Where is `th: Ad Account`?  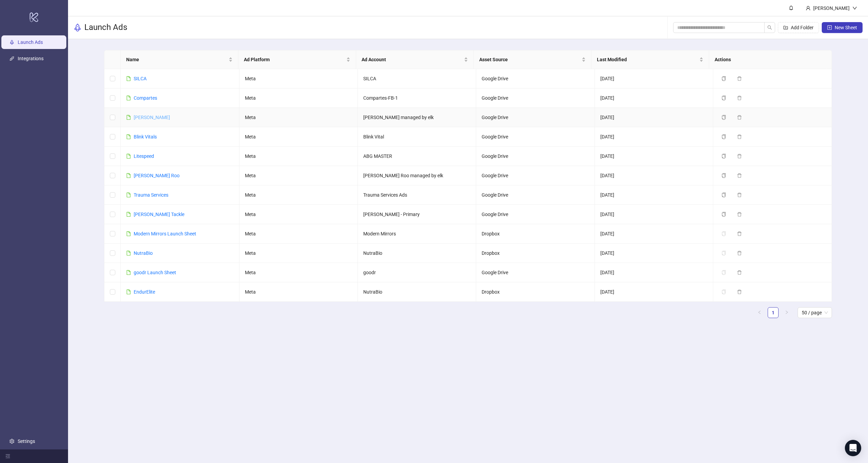
th: Ad Account is located at coordinates (415, 59).